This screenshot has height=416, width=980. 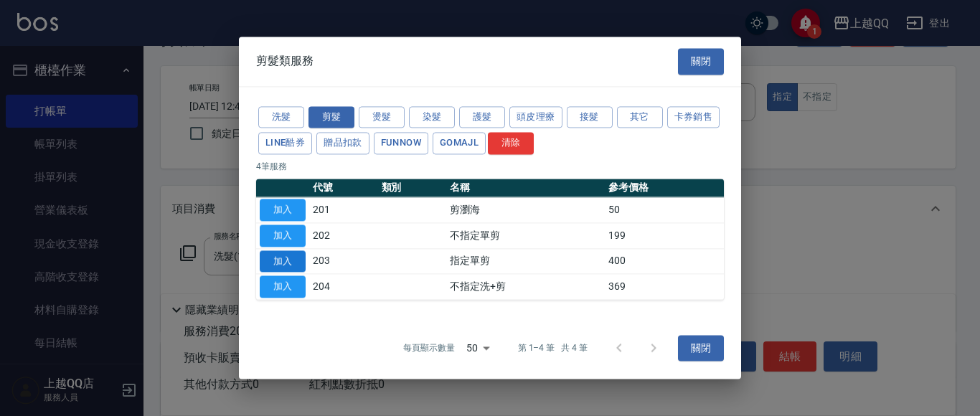 I want to click on button: 頭皮理療, so click(x=536, y=117).